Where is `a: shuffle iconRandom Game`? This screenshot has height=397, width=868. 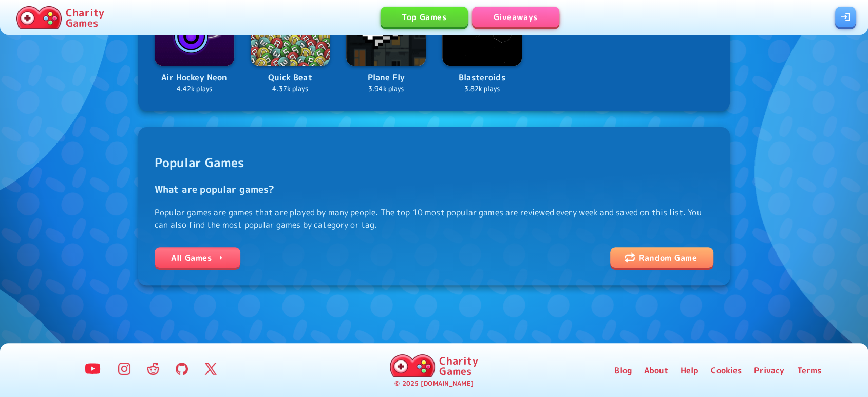 a: shuffle iconRandom Game is located at coordinates (661, 257).